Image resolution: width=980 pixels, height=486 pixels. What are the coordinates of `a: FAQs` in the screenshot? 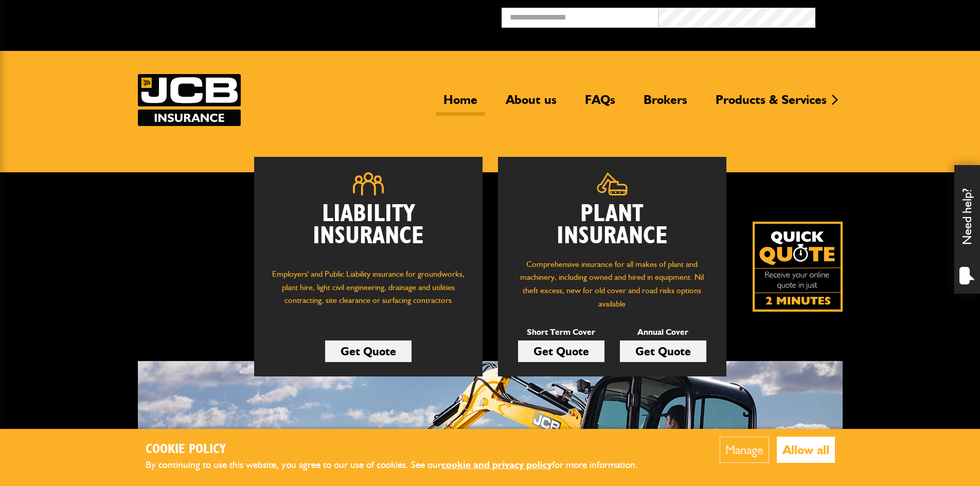 It's located at (600, 104).